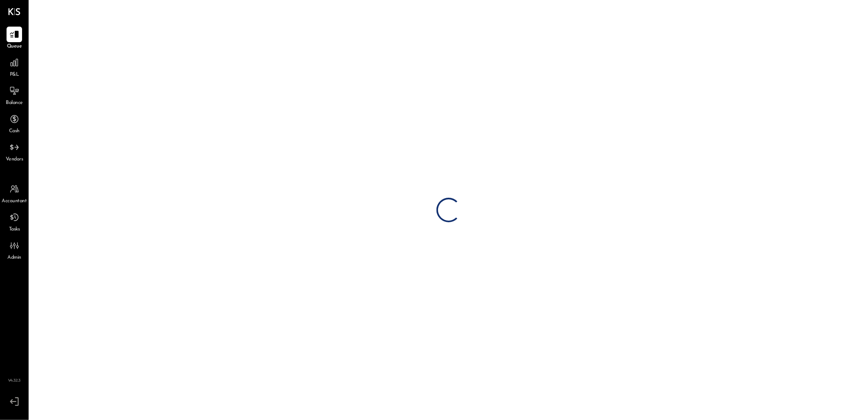  I want to click on span: Accountant, so click(14, 201).